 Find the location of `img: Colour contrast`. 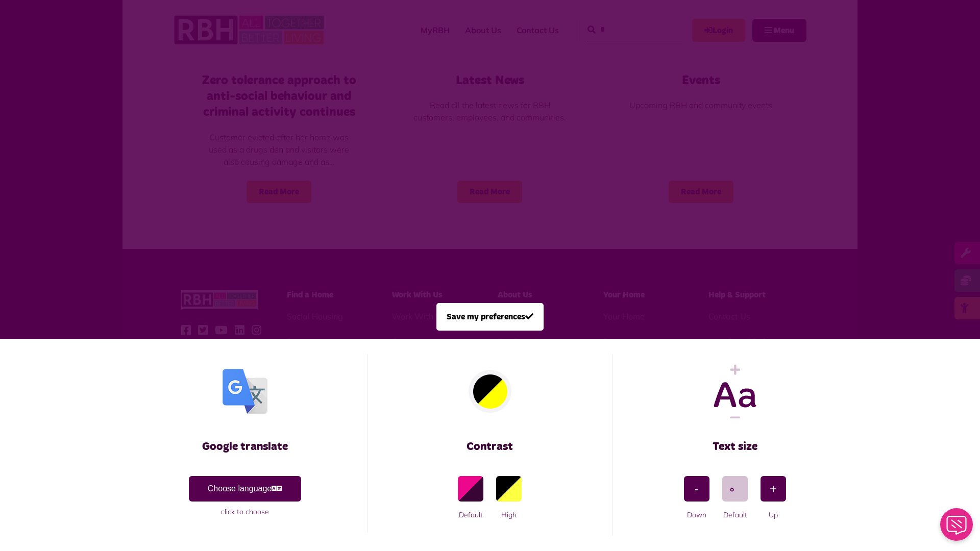

img: Colour contrast is located at coordinates (490, 392).